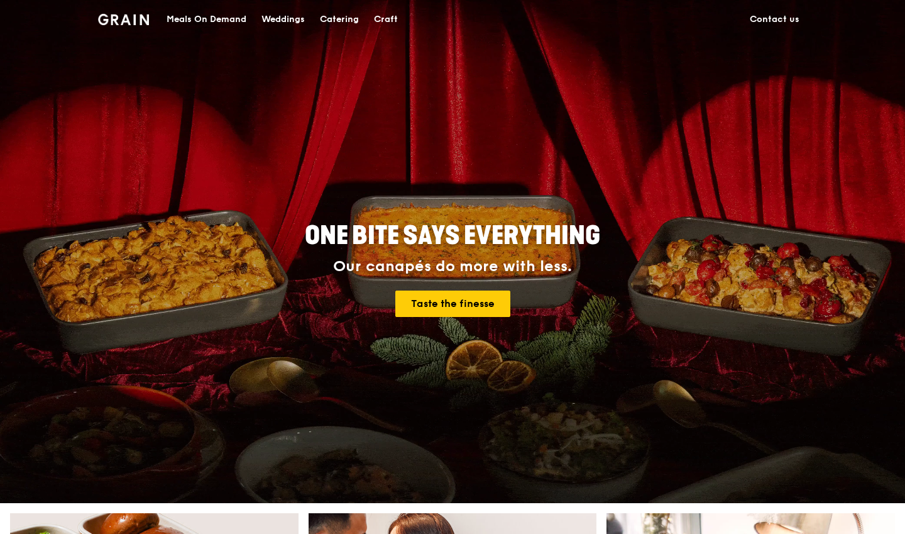 This screenshot has height=534, width=905. I want to click on div: Catering, so click(340, 19).